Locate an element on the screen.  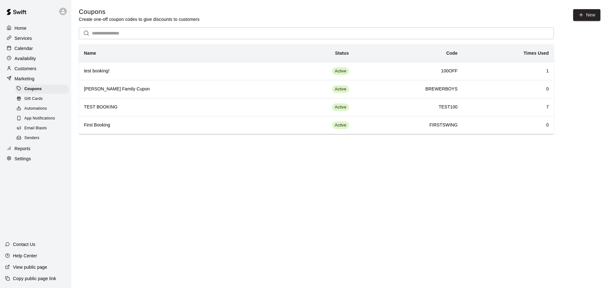
p: Settings is located at coordinates (23, 159).